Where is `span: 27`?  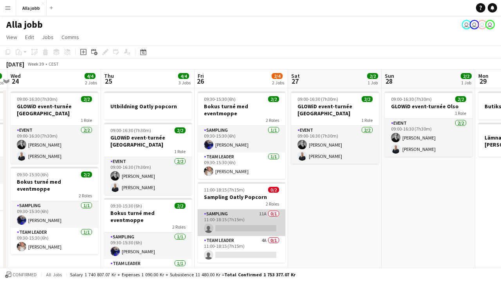 span: 27 is located at coordinates (295, 81).